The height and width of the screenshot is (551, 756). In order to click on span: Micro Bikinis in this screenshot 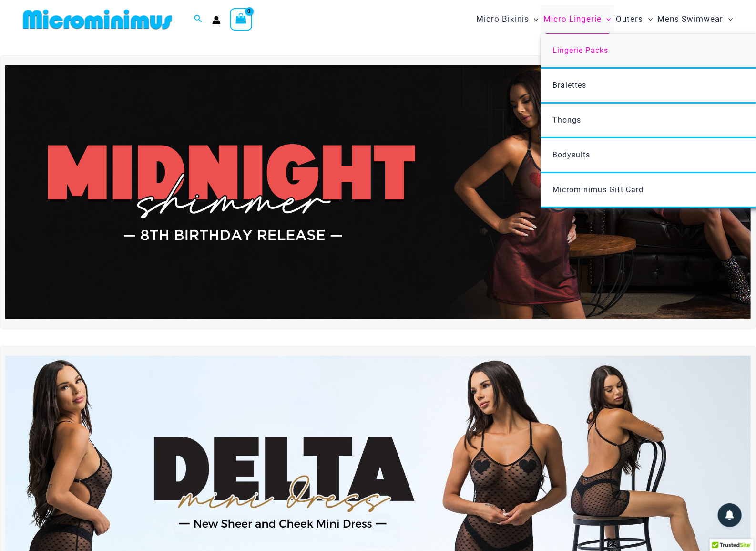, I will do `click(502, 19)`.